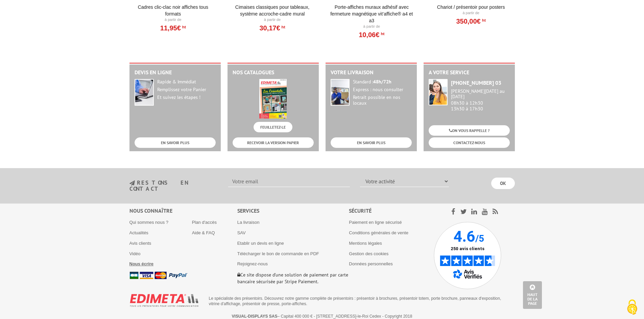  What do you see at coordinates (632, 308) in the screenshot?
I see `button: Cookies (fenêtre modale)` at bounding box center [632, 308].